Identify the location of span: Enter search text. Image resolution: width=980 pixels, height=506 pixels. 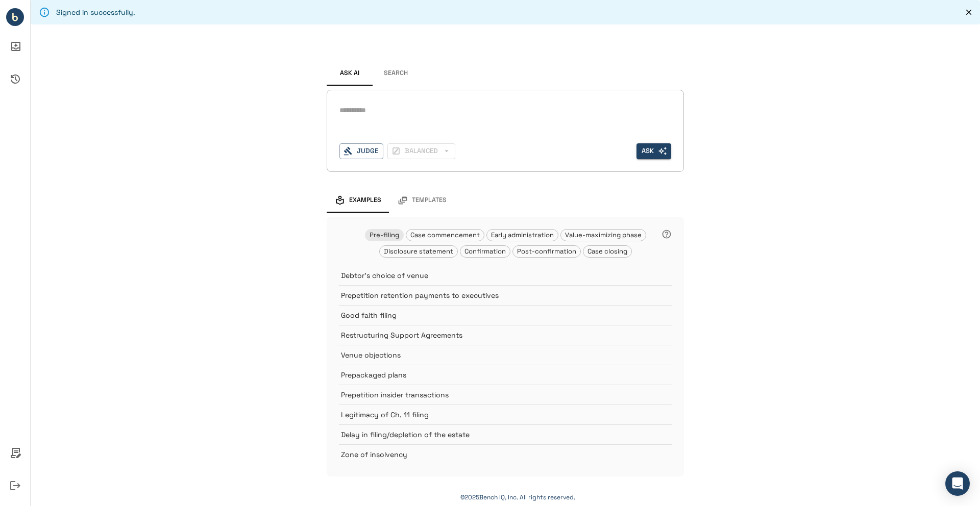
(654, 151).